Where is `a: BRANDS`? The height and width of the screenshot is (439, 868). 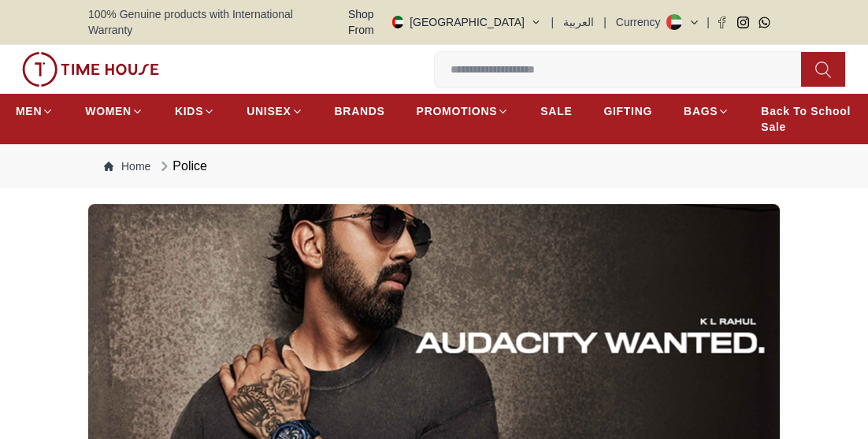 a: BRANDS is located at coordinates (360, 111).